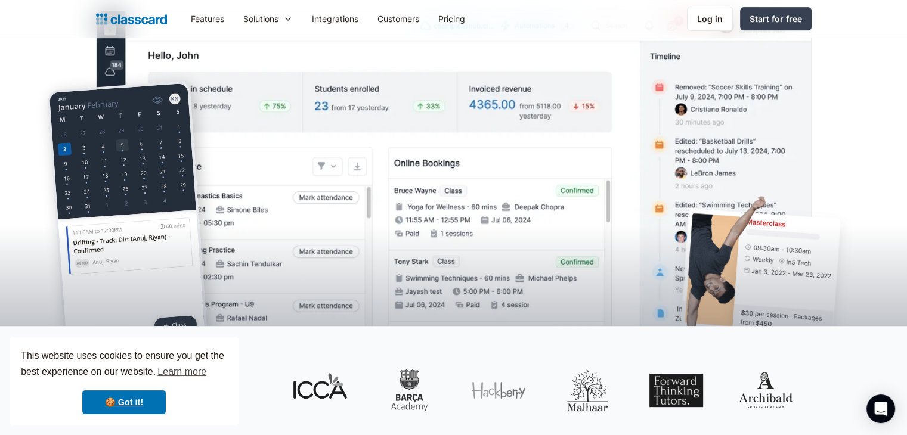 The height and width of the screenshot is (435, 907). I want to click on span: This website uses cookies to ensure you get the best experience on our website., so click(124, 365).